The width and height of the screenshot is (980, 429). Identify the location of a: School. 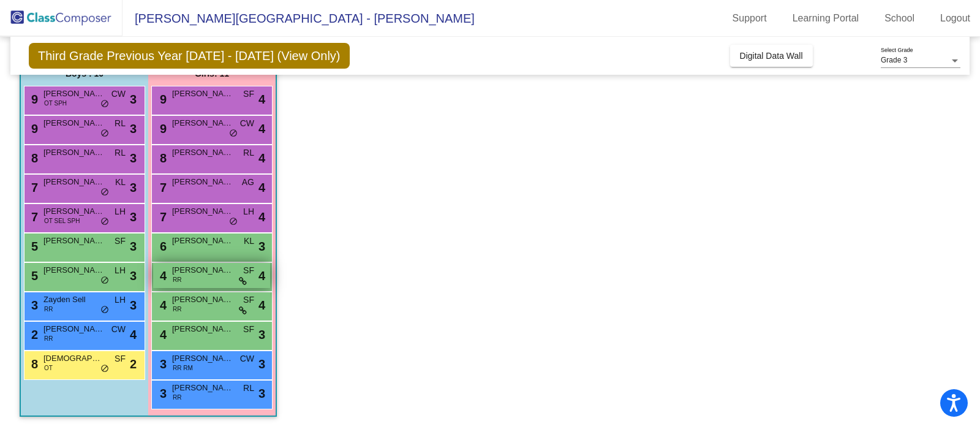
(900, 19).